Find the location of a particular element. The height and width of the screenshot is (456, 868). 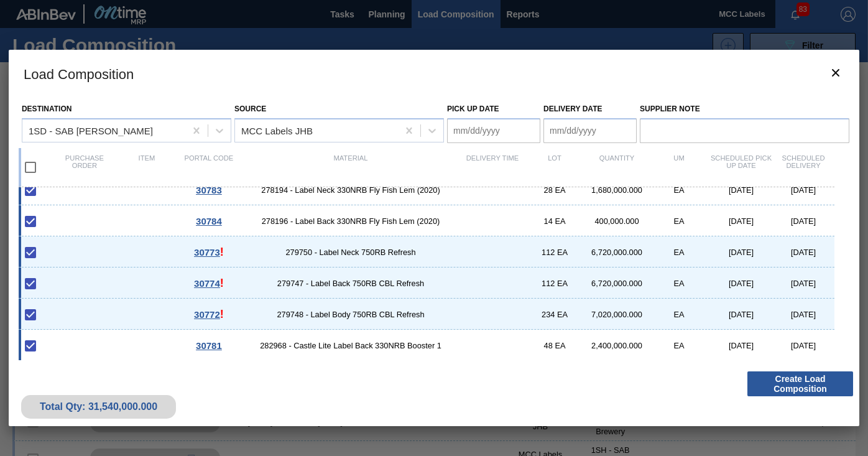

span: 30784 is located at coordinates (209, 221).